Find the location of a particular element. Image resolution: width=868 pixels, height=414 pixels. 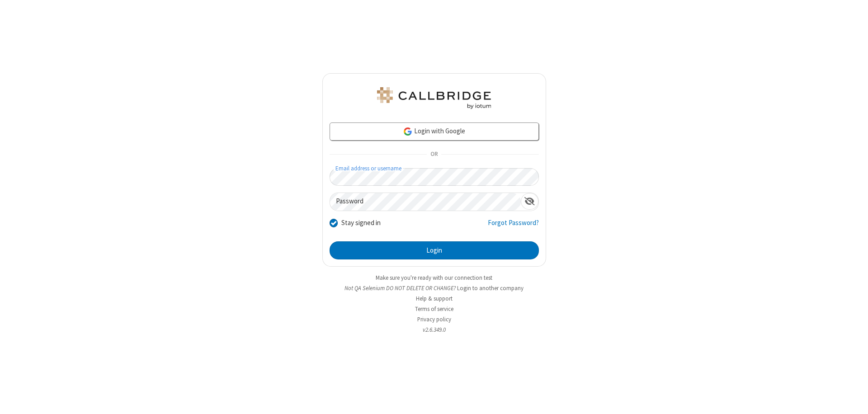

div: Show password is located at coordinates (530, 201).